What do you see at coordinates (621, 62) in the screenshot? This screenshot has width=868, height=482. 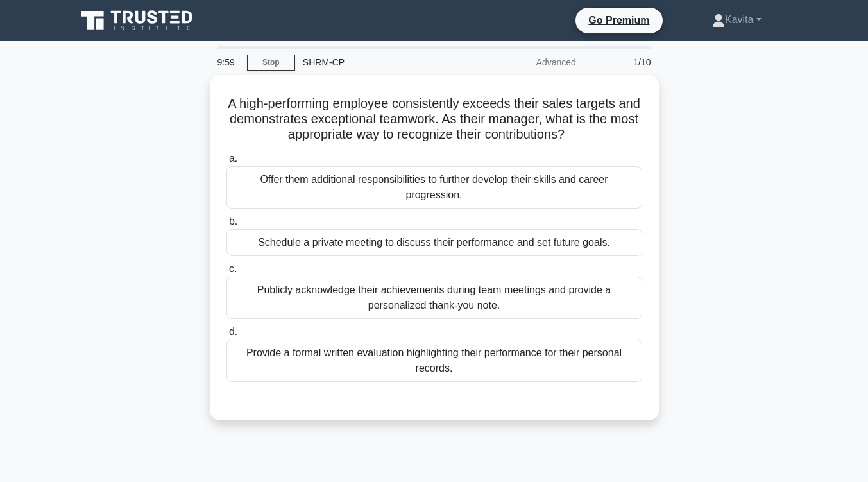 I see `div: 1/10` at bounding box center [621, 62].